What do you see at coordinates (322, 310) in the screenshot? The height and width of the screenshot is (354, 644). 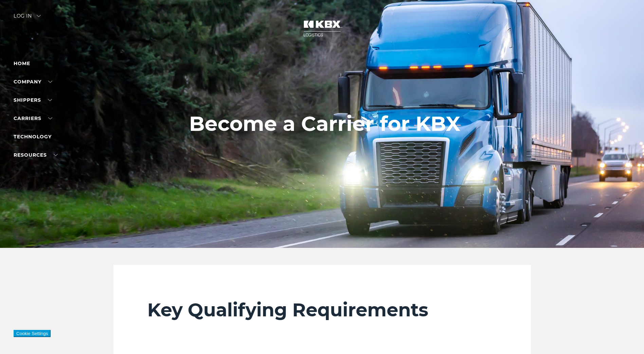 I see `h2: Key Qualifying Requirements` at bounding box center [322, 310].